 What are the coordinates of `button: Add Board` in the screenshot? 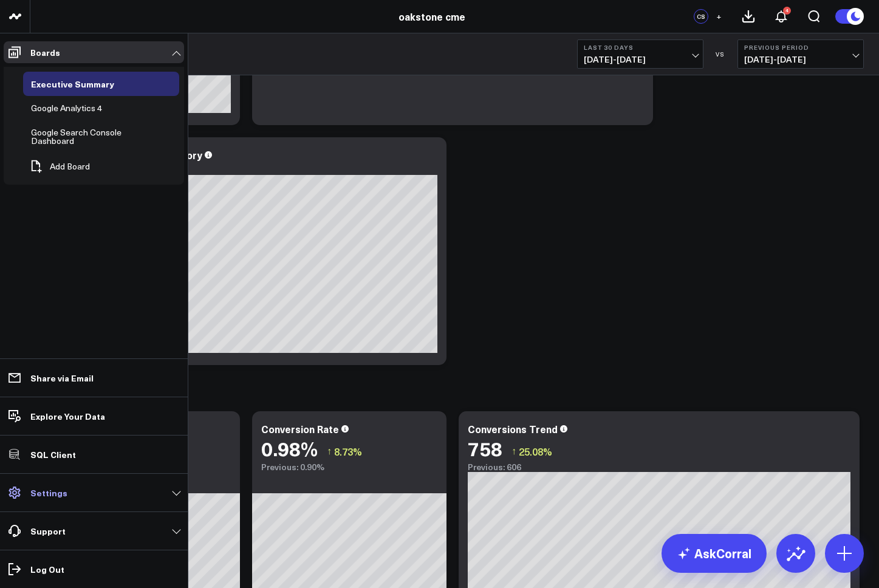 It's located at (59, 166).